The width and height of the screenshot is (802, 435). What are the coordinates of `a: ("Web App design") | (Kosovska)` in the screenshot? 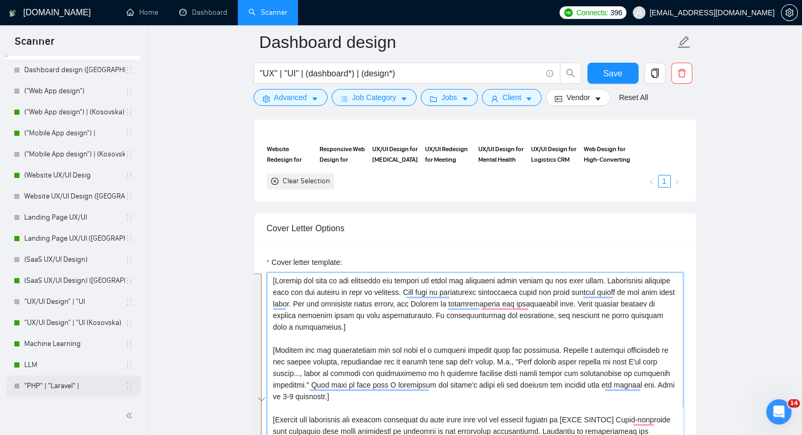 It's located at (74, 112).